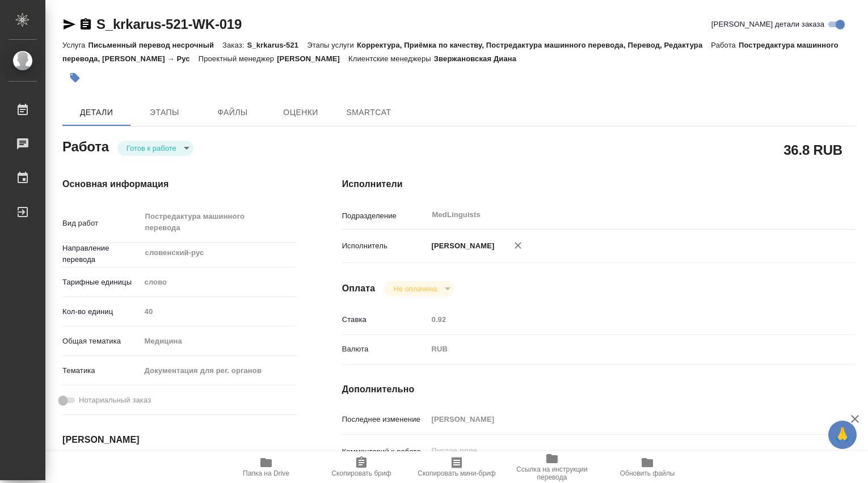 The height and width of the screenshot is (483, 868). What do you see at coordinates (101, 342) in the screenshot?
I see `p: Общая тематика` at bounding box center [101, 342].